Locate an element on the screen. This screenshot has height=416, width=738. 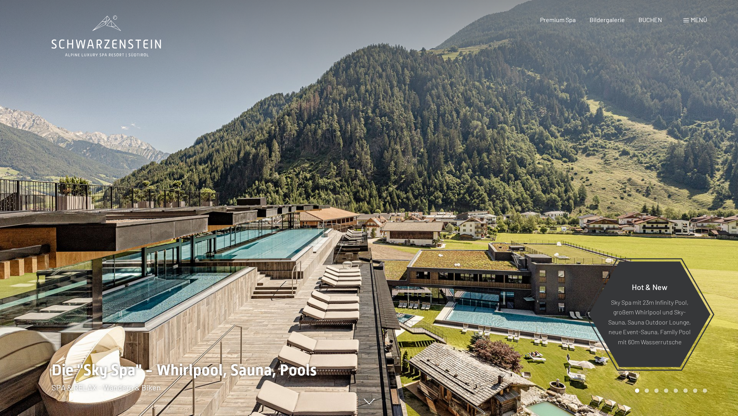
span: BUCHEN is located at coordinates (650, 19).